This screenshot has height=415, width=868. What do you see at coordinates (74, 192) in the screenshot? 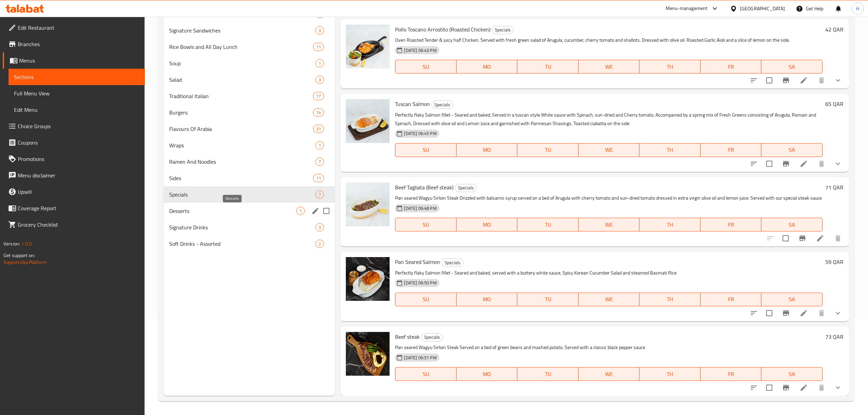
I see `a: Upsell` at bounding box center [74, 192].